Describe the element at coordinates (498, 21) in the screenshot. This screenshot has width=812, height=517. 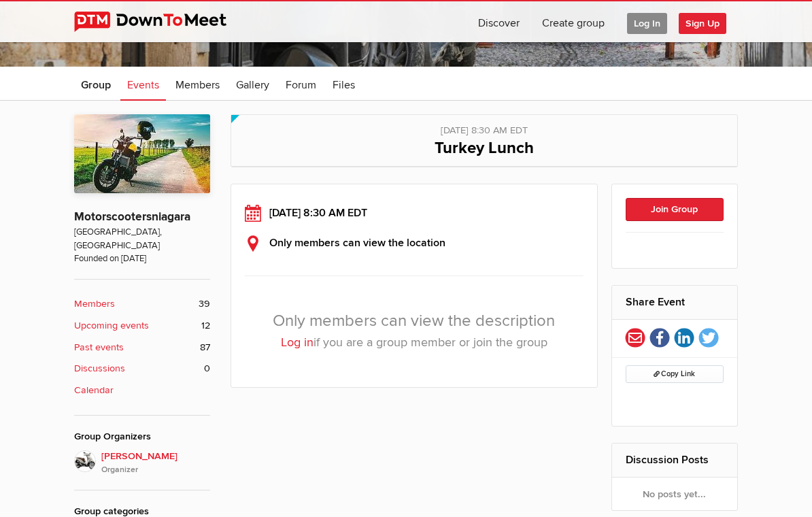
I see `a: Discover` at that location.